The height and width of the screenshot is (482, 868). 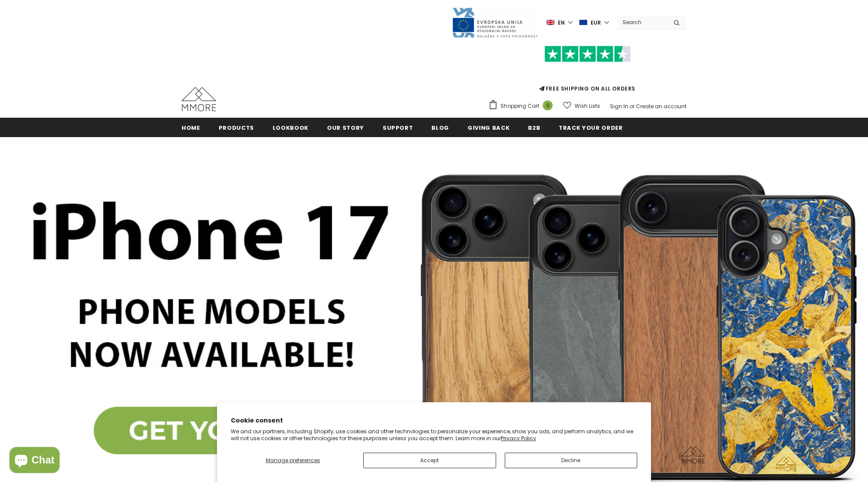 I want to click on span: FREE SHIPPING ON ALL ORDERS, so click(x=587, y=71).